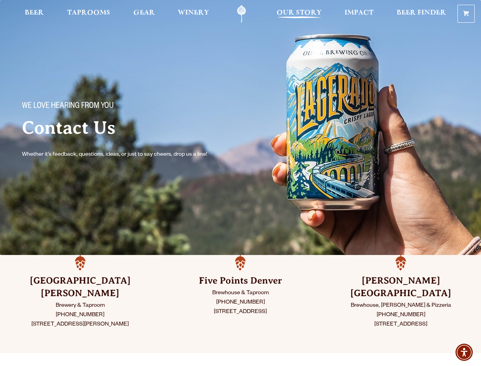 Image resolution: width=481 pixels, height=366 pixels. What do you see at coordinates (359, 14) in the screenshot?
I see `a: Impact` at bounding box center [359, 14].